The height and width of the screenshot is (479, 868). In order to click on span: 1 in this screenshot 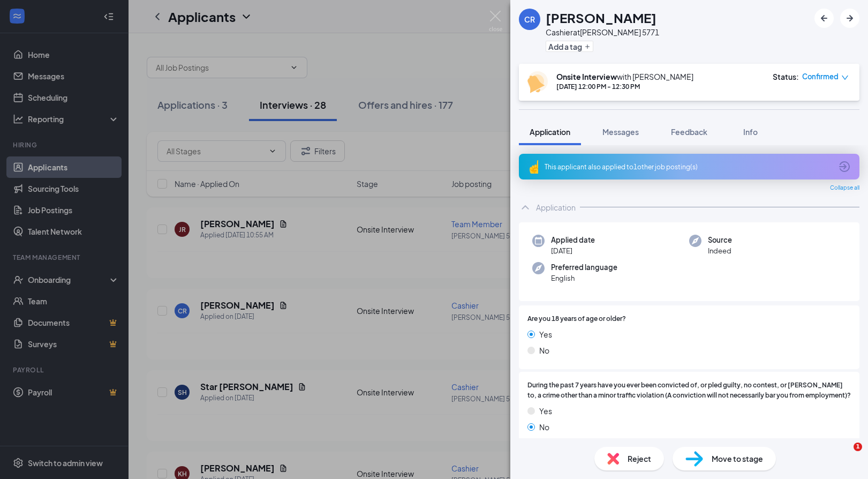, I will do `click(858, 447)`.